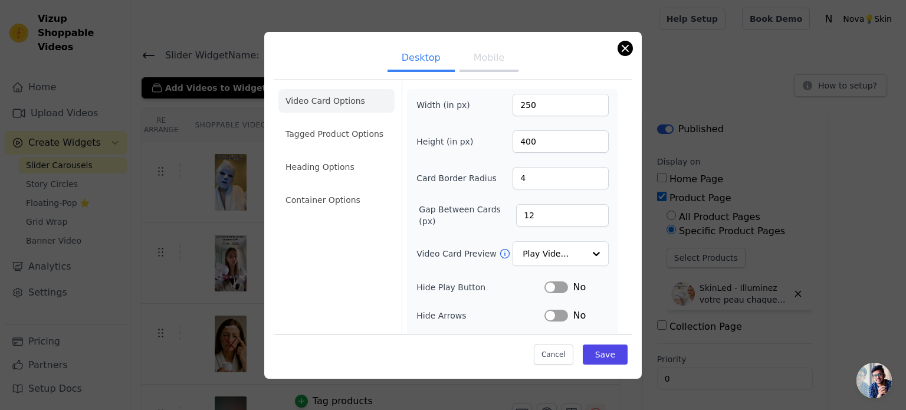  What do you see at coordinates (421, 59) in the screenshot?
I see `button: Desktop` at bounding box center [421, 59].